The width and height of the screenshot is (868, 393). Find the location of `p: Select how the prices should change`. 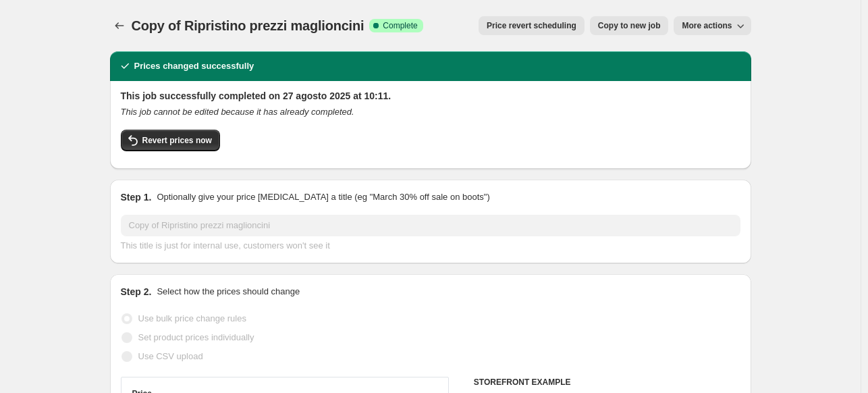

p: Select how the prices should change is located at coordinates (228, 292).